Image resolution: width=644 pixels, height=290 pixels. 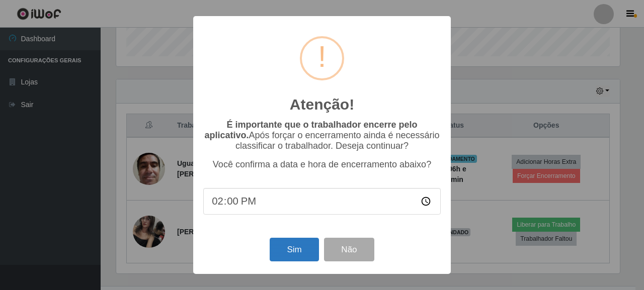 I want to click on p: Você confirma a data e hora de encerramento abaixo?, so click(x=322, y=165).